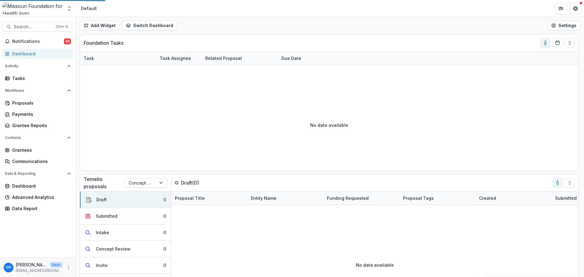 The image size is (584, 277). I want to click on a: Tasks, so click(38, 78).